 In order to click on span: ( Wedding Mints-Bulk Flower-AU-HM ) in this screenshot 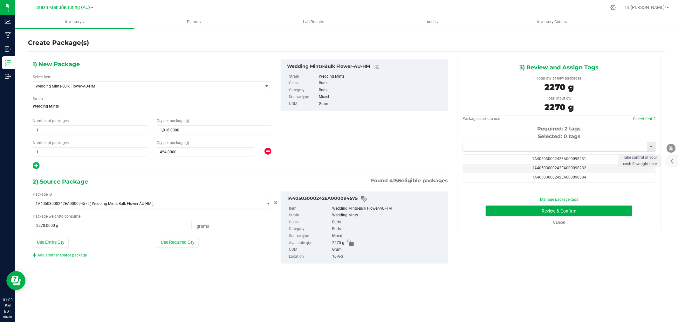, I will do `click(121, 204)`.